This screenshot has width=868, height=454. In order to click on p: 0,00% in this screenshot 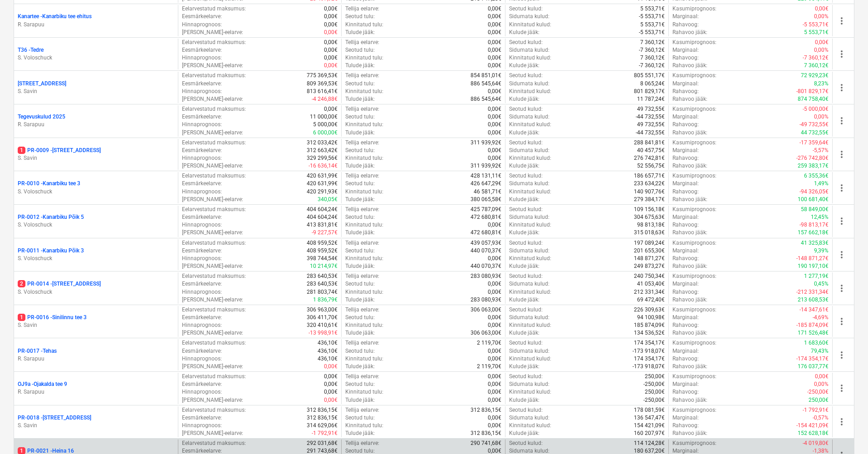, I will do `click(821, 50)`.